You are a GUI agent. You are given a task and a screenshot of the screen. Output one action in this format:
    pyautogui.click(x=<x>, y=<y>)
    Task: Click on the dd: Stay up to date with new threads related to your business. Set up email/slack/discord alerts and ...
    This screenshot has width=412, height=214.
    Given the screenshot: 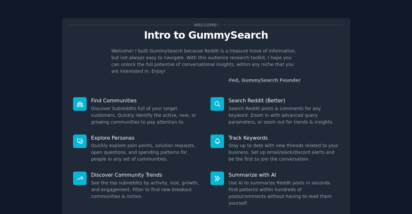 What is the action you would take?
    pyautogui.click(x=284, y=152)
    